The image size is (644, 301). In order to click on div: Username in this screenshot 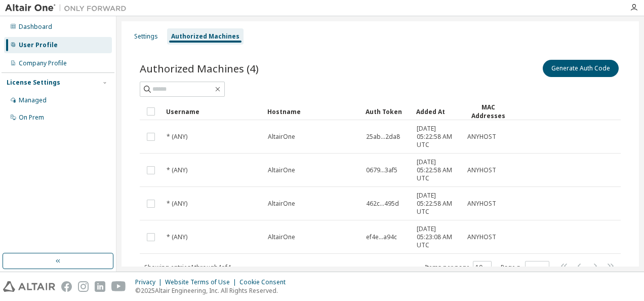, I will do `click(213, 111)`.